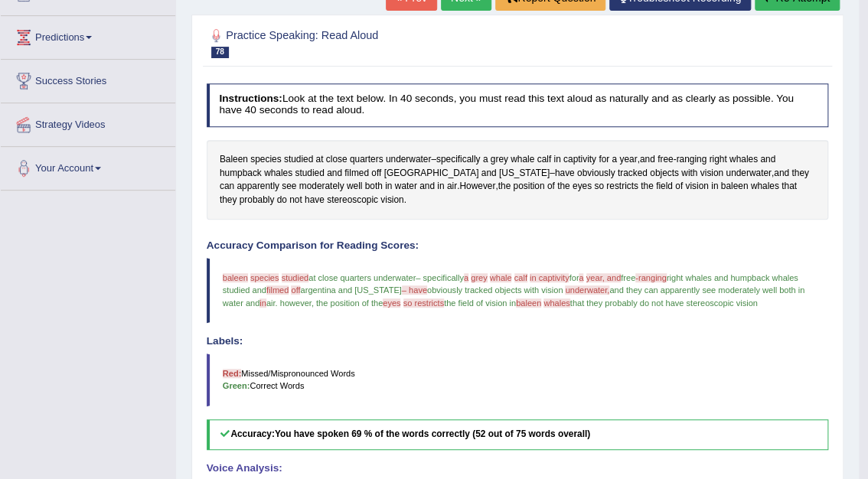 The width and height of the screenshot is (868, 479). Describe the element at coordinates (518, 435) in the screenshot. I see `h5: Accuracy:` at that location.